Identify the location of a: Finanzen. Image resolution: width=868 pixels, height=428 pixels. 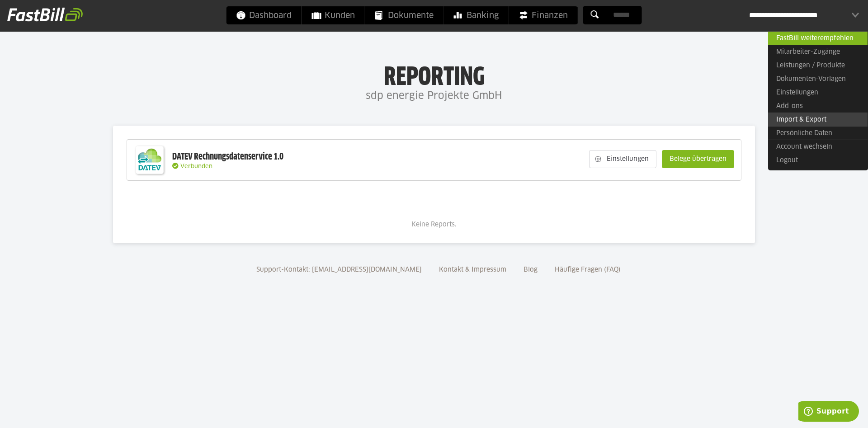
(543, 16).